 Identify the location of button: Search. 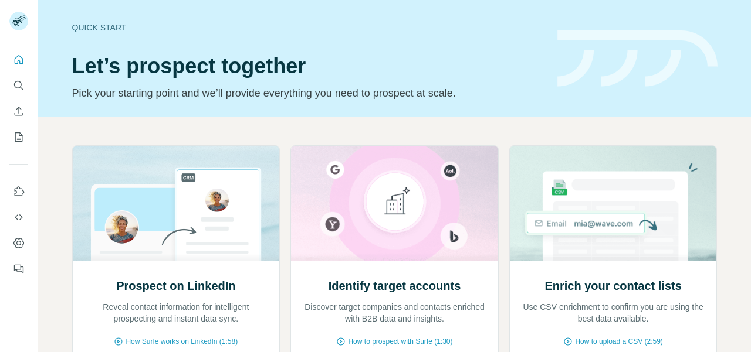
(19, 86).